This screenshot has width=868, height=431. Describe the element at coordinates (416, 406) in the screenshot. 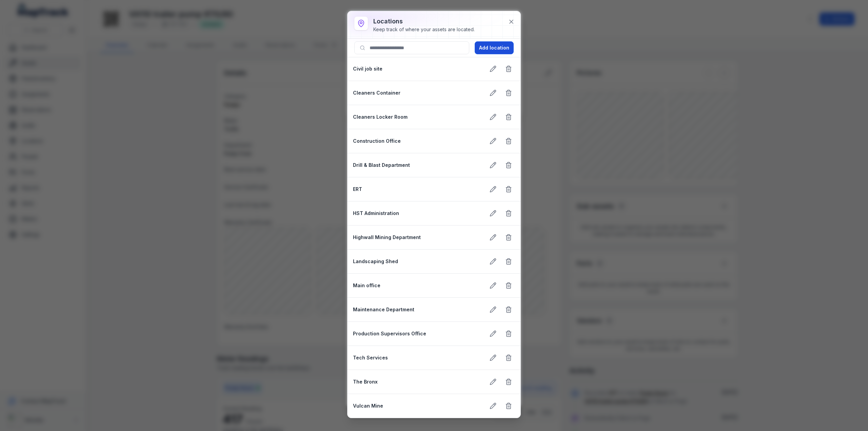

I see `strong: Vulcan Mine` at that location.